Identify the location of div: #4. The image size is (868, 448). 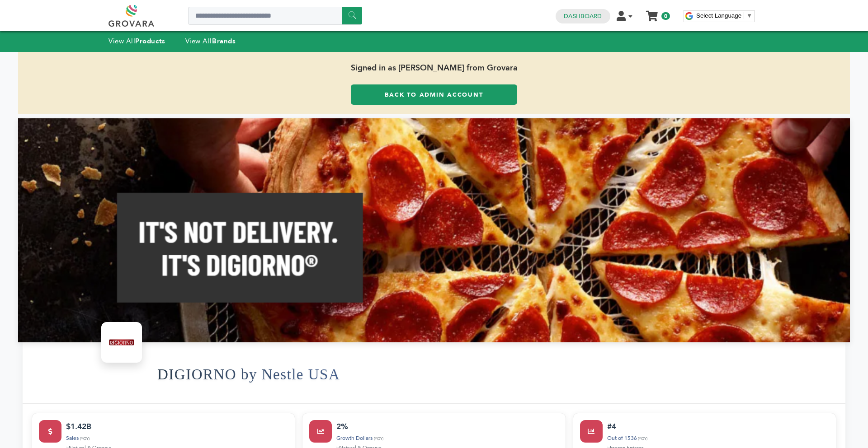
(718, 426).